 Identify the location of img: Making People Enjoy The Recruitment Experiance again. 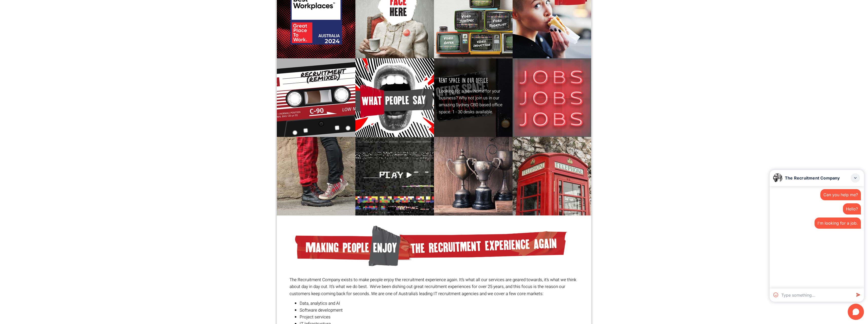
(431, 246).